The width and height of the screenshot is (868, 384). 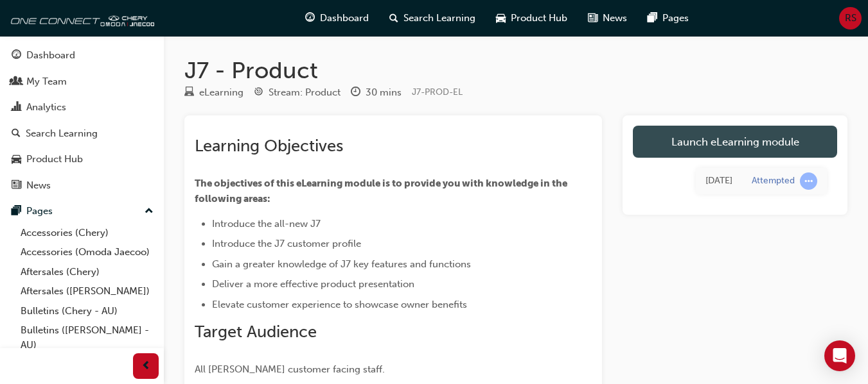 I want to click on a: search-iconSearch Learning, so click(x=433, y=18).